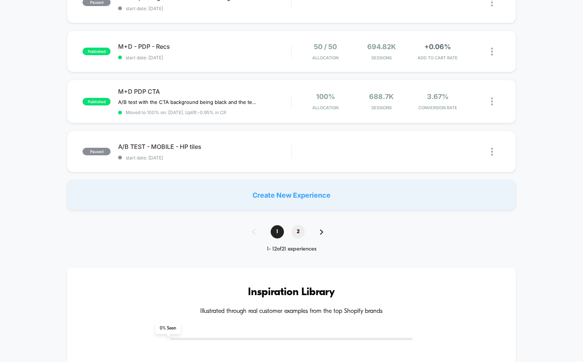 Image resolution: width=583 pixels, height=362 pixels. Describe the element at coordinates (291, 249) in the screenshot. I see `div: 1 - 12 of 21 experiences` at that location.